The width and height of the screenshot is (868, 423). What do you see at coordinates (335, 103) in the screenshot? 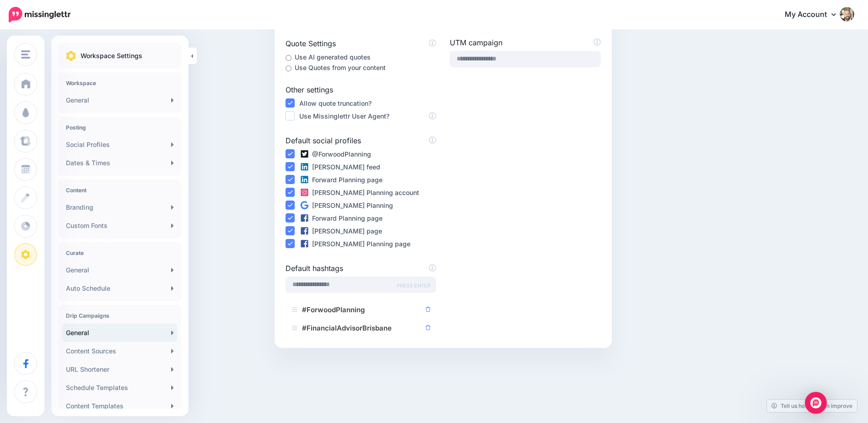
I see `label: Allow quote truncation?` at bounding box center [335, 103].